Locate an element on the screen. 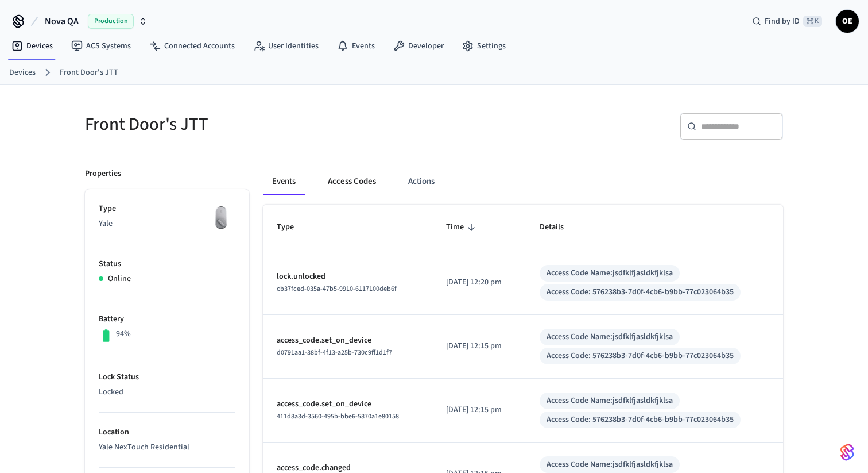 This screenshot has height=473, width=868. a: Events is located at coordinates (356, 46).